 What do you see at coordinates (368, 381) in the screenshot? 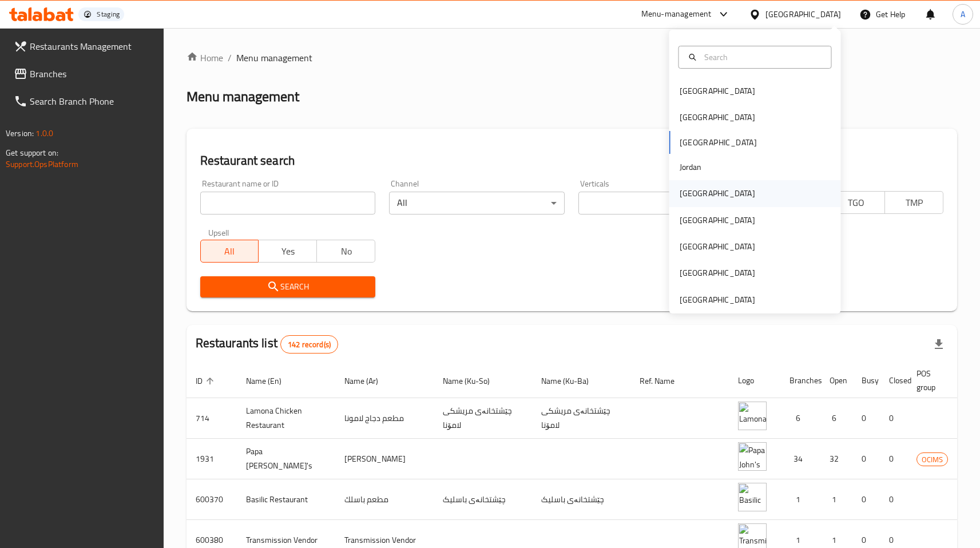
I see `span: Name (Ar)` at bounding box center [368, 381].